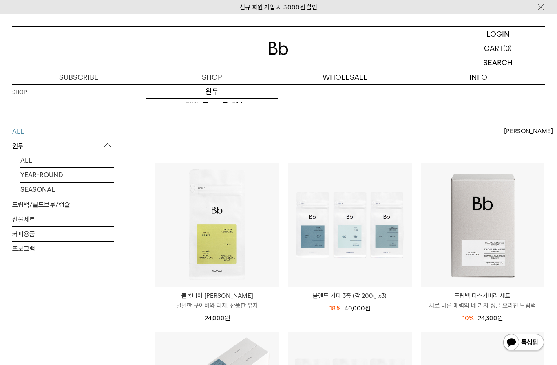 Image resolution: width=557 pixels, height=365 pixels. Describe the element at coordinates (67, 190) in the screenshot. I see `a: SEASONAL` at that location.